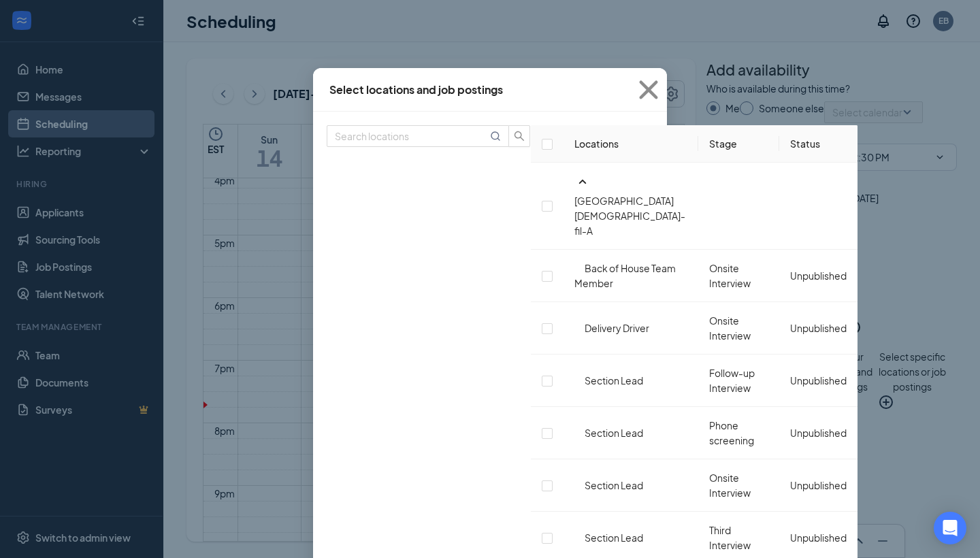  Describe the element at coordinates (732, 380) in the screenshot. I see `span: Follow-up Interview` at that location.